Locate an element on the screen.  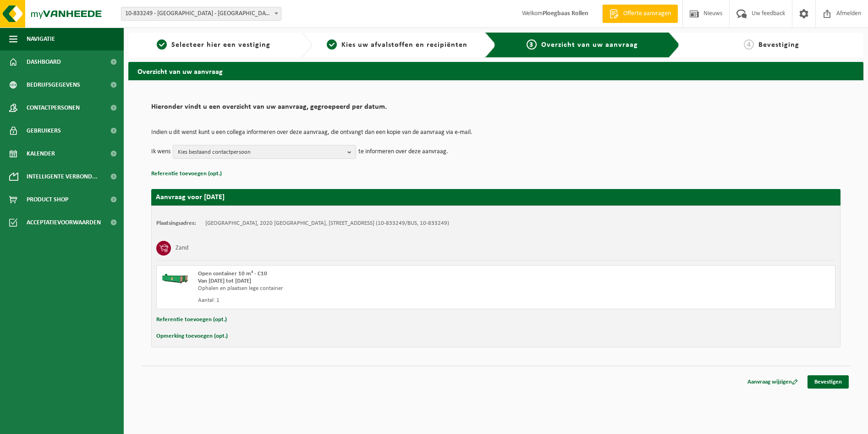
span: Dashboard is located at coordinates (43, 61).